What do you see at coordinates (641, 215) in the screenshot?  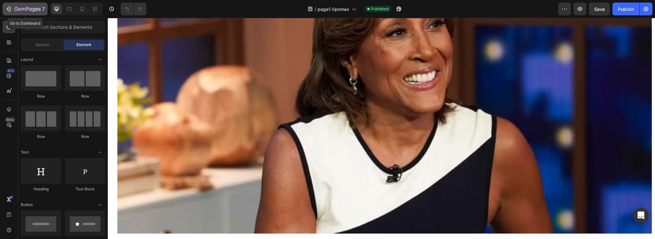 I see `div: Open Intercom Messenger` at bounding box center [641, 215].